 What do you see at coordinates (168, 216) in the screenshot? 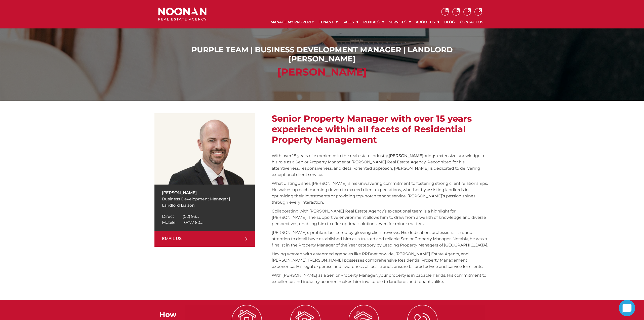
I see `span: Direct` at bounding box center [168, 216].